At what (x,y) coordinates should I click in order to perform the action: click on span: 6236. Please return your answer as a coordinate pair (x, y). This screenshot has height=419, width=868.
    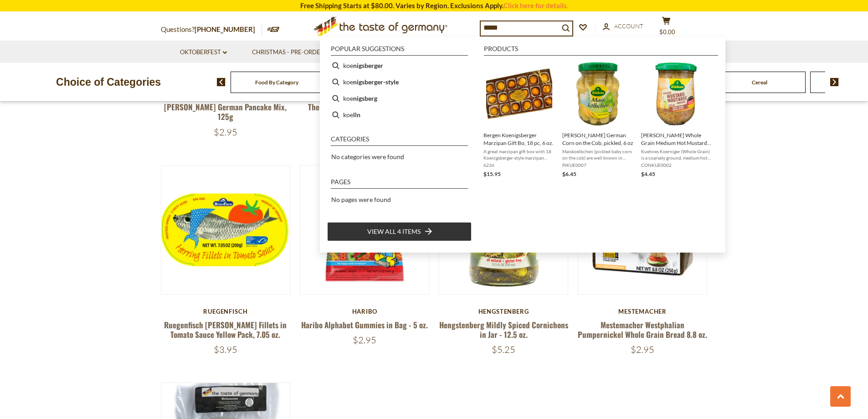
    Looking at the image, I should click on (519, 165).